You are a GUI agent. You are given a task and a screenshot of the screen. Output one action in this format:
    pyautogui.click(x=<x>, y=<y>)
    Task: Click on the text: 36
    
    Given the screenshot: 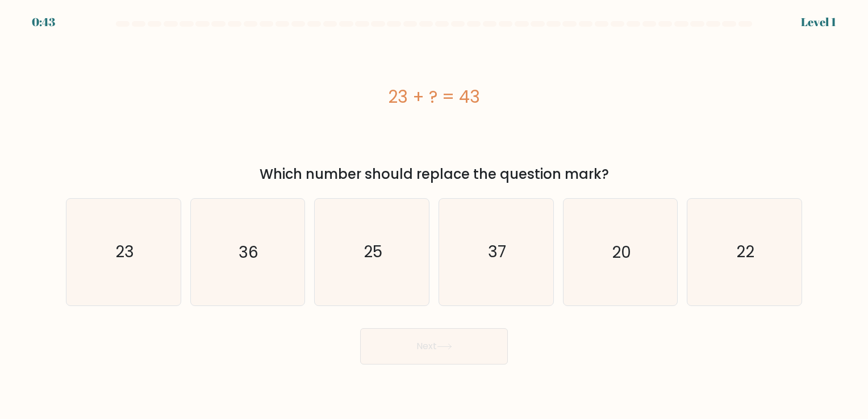 What is the action you would take?
    pyautogui.click(x=248, y=252)
    